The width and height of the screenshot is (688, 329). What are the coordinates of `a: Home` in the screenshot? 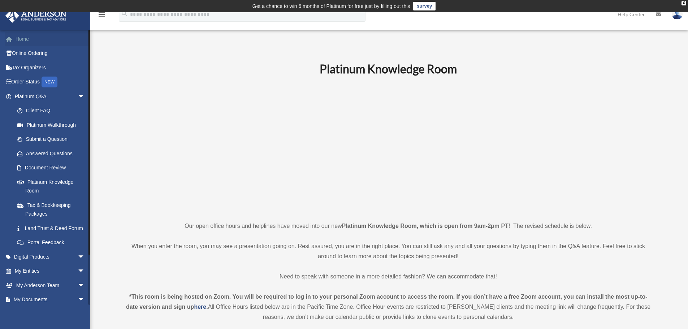 It's located at (50, 39).